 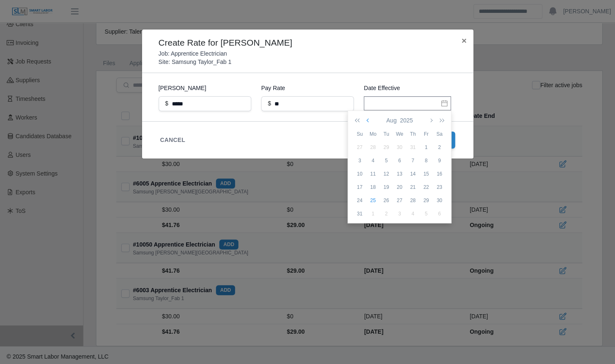 I want to click on td: 2025-08-14, so click(x=413, y=174).